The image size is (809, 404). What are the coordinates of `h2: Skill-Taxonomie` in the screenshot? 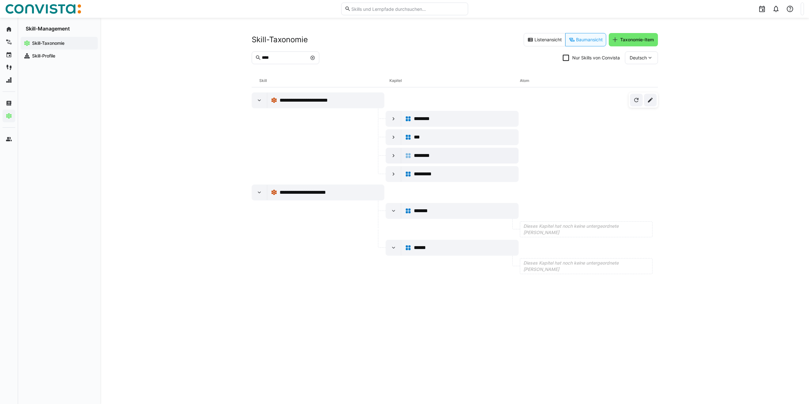 It's located at (280, 40).